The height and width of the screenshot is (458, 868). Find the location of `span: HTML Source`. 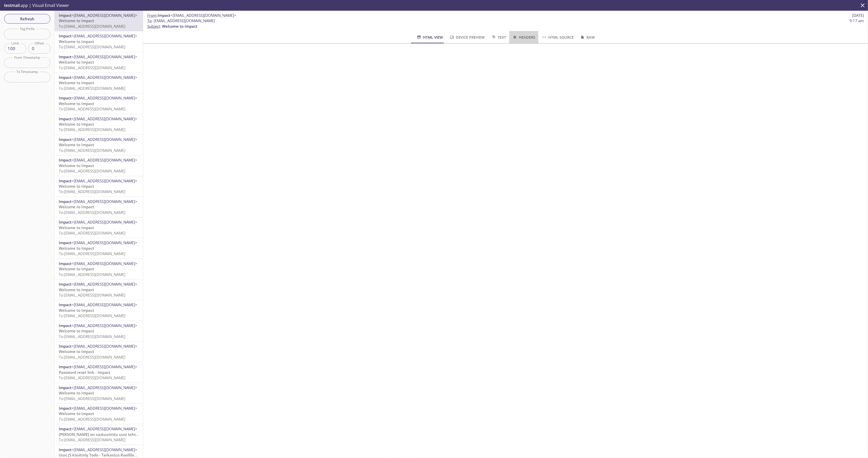

span: HTML Source is located at coordinates (558, 37).